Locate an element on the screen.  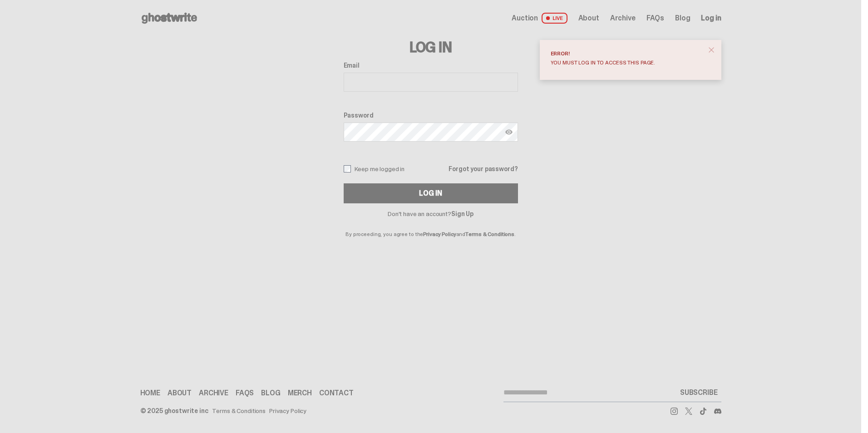
a: Contact is located at coordinates (336, 393).